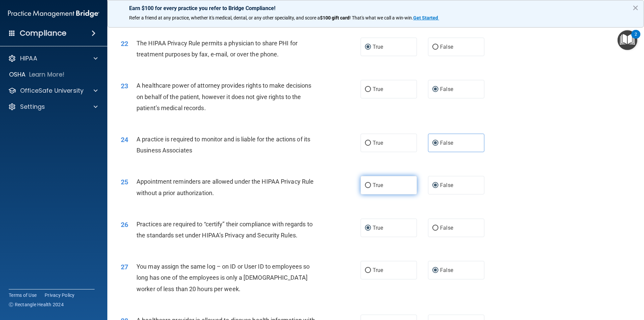 This screenshot has width=644, height=320. I want to click on span: 24, so click(124, 140).